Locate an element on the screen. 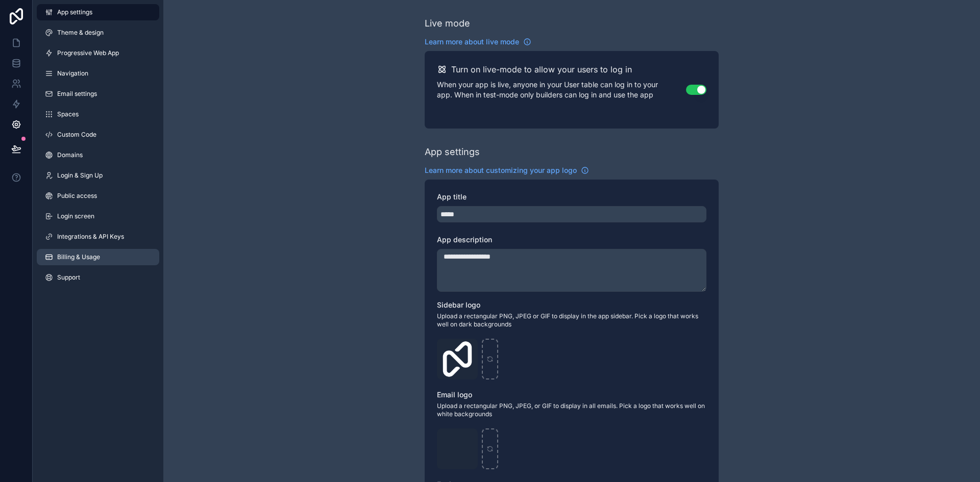 This screenshot has height=482, width=980. span: Domains is located at coordinates (70, 155).